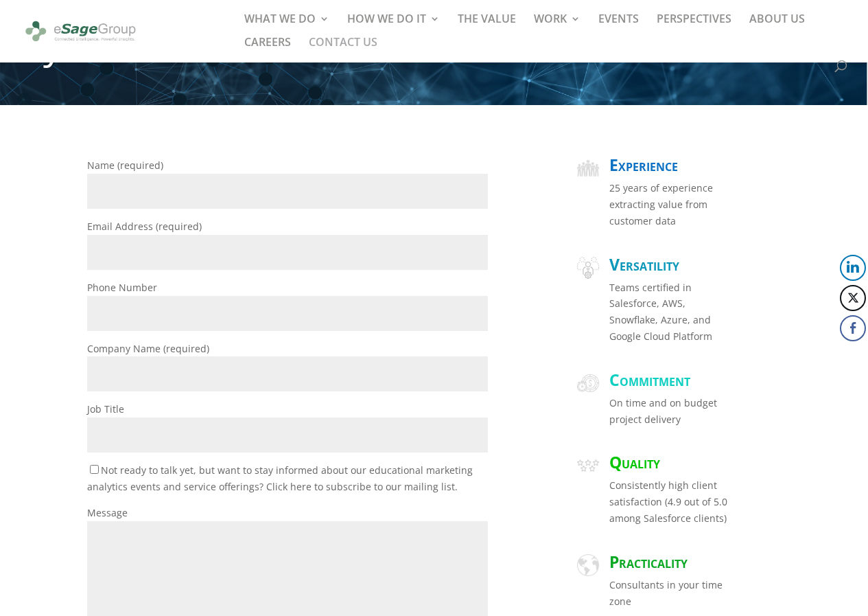 Image resolution: width=868 pixels, height=616 pixels. Describe the element at coordinates (280, 478) in the screenshot. I see `span: Not ready to talk yet, but want to stay informed about our educational marketing analytics events...` at that location.